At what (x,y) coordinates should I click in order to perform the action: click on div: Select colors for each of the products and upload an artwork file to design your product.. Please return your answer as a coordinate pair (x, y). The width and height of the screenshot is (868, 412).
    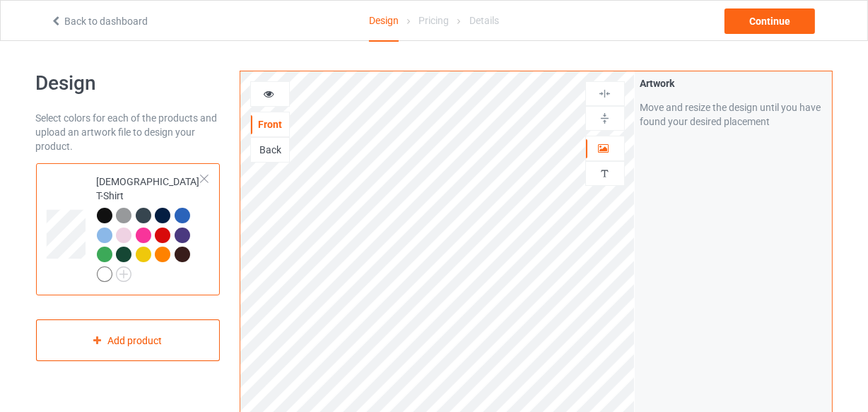
    Looking at the image, I should click on (128, 132).